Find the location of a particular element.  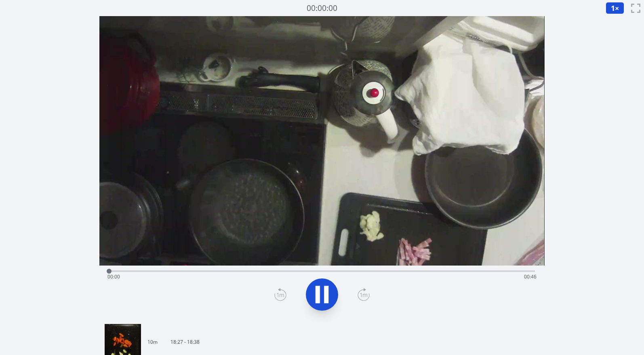

a: 00:00:00 is located at coordinates (322, 8).